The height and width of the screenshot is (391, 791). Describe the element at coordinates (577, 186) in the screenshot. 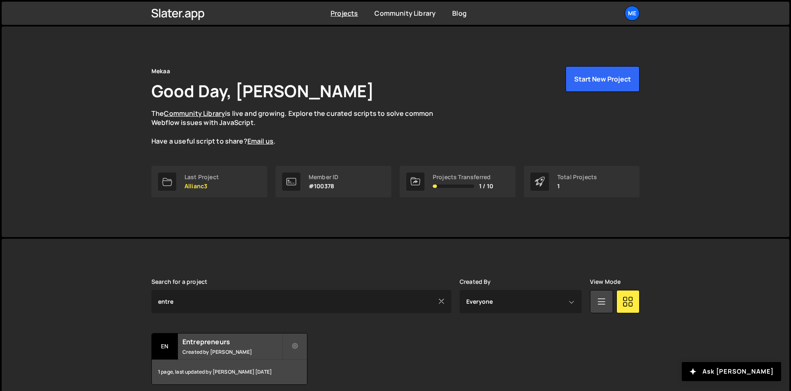

I see `p: 1` at that location.